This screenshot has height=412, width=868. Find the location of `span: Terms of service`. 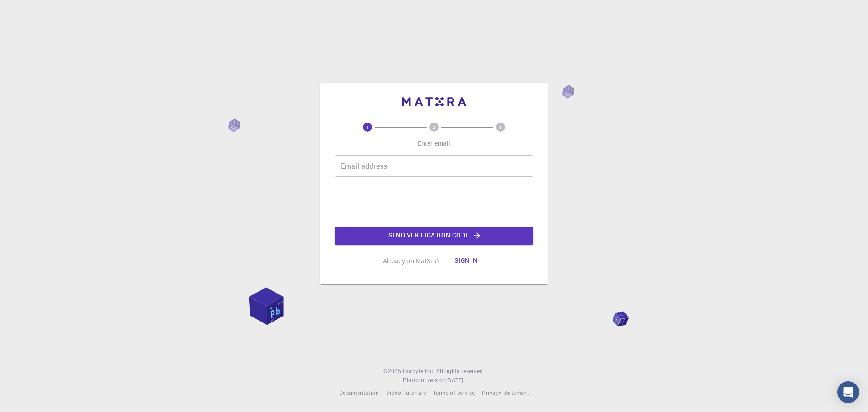

span: Terms of service is located at coordinates (454, 392).